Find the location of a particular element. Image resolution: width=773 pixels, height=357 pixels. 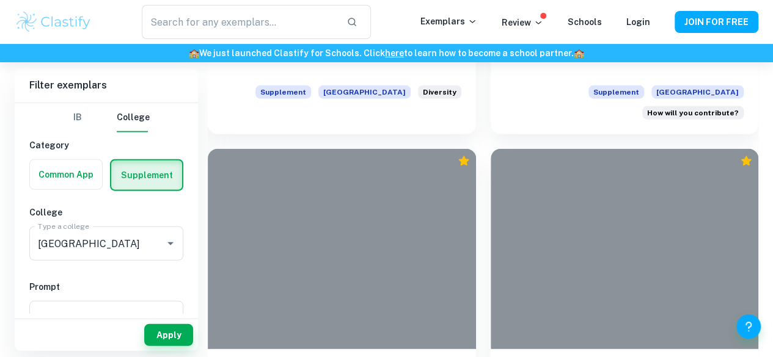

div: We want to be sure we’re considering your application in the context of your personal experiences... is located at coordinates (693, 113).